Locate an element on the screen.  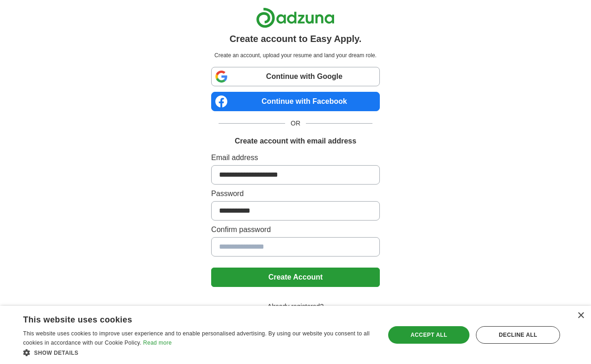
div: Accept all is located at coordinates (429, 335).